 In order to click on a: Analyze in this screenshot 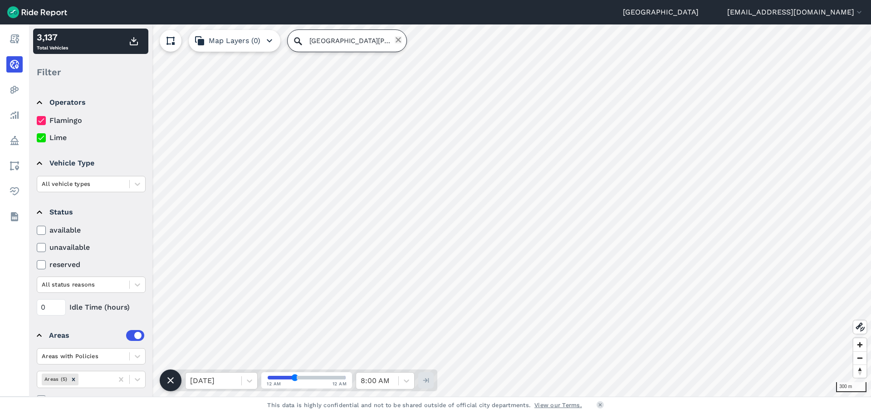, I will do `click(15, 115)`.